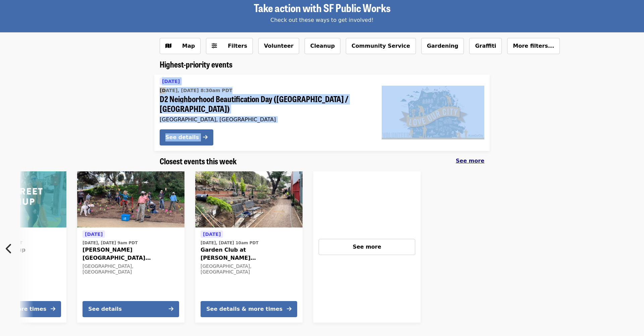  What do you see at coordinates (249, 199) in the screenshot?
I see `img: Garden Club at Burrows Pocket Park and The Green In-Between organized by SF Public Works` at bounding box center [249, 199].